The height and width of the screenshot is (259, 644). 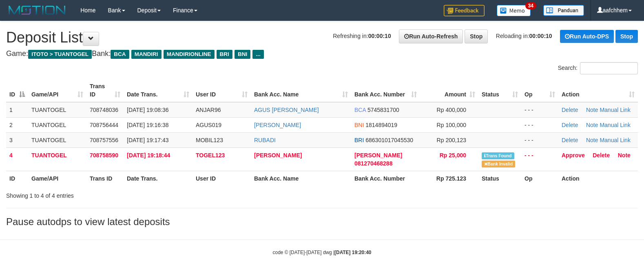 I want to click on span: Refreshing in:, so click(x=362, y=36).